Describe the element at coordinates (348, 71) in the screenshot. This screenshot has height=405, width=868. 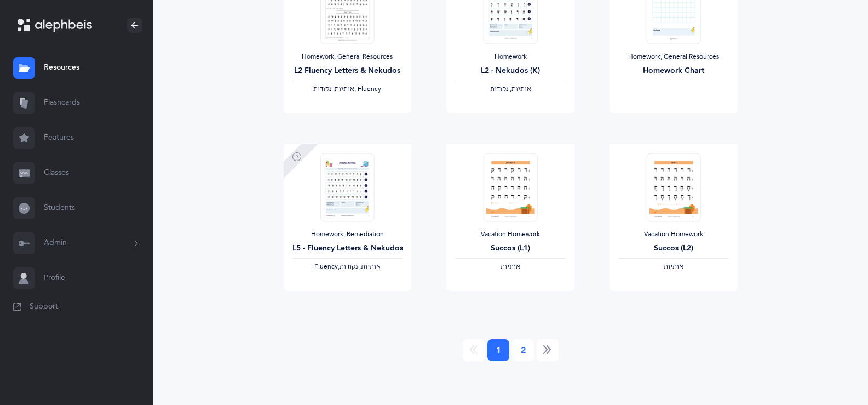
I see `div: L2 Fluency Letters & Nekudos` at that location.